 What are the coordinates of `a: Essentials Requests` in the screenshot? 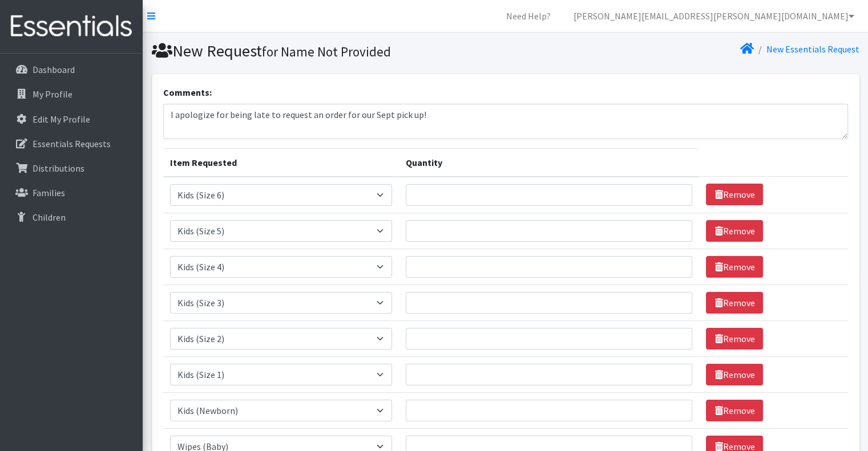 It's located at (71, 144).